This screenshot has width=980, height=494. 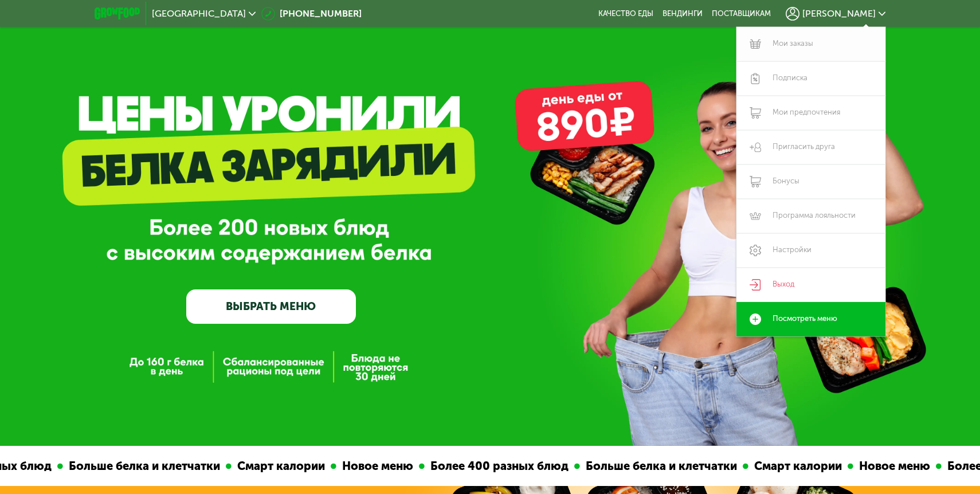 I want to click on a: Мои предпочтения, so click(x=811, y=113).